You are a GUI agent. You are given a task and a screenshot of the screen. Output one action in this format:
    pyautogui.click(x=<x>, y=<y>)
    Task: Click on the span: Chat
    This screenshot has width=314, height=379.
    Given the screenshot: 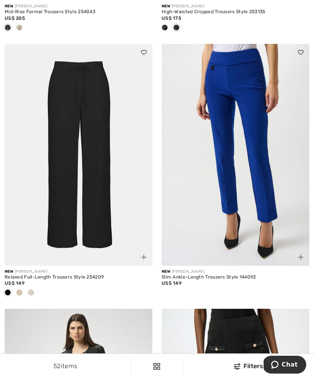 What is the action you would take?
    pyautogui.click(x=26, y=9)
    